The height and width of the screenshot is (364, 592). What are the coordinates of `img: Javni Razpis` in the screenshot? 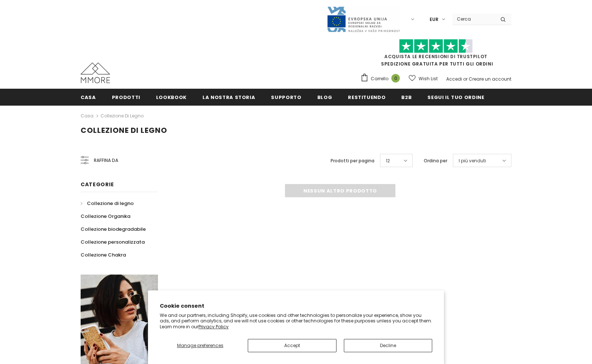 It's located at (363, 19).